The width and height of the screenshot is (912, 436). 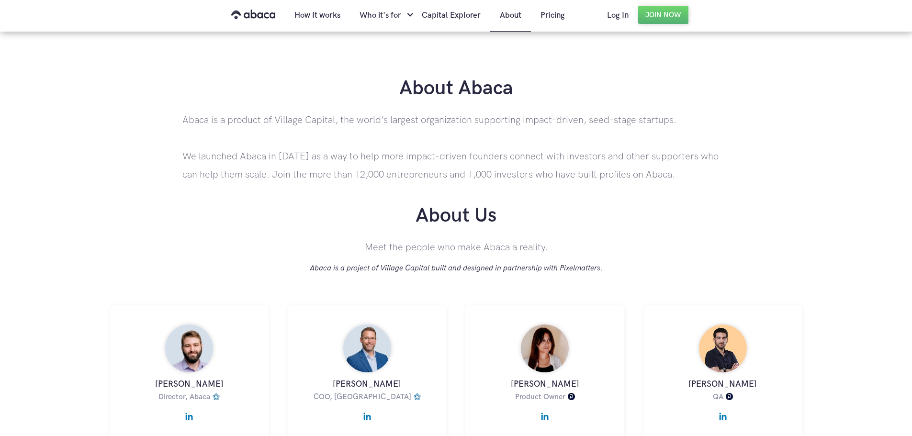 I want to click on img: https://www.linkedin.com/in/peterlundquist/, so click(x=367, y=414).